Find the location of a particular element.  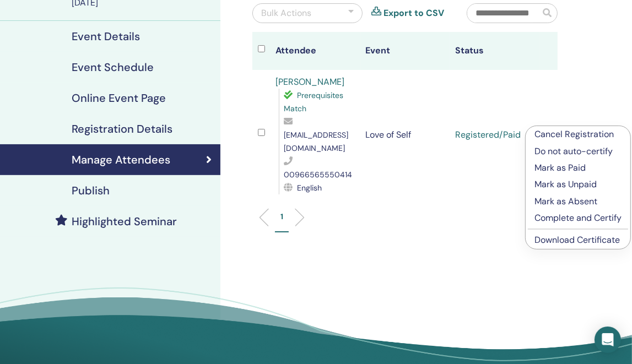

h4: Highlighted Seminar is located at coordinates (124, 222).